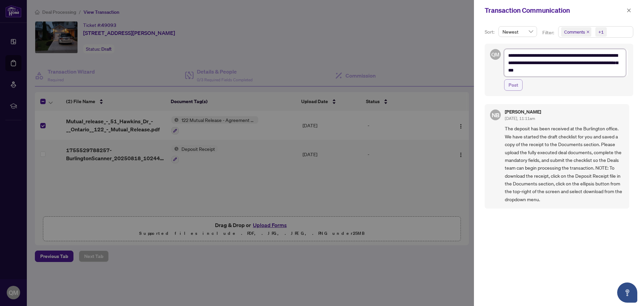 This screenshot has height=306, width=644. Describe the element at coordinates (601, 32) in the screenshot. I see `div: +1` at that location.